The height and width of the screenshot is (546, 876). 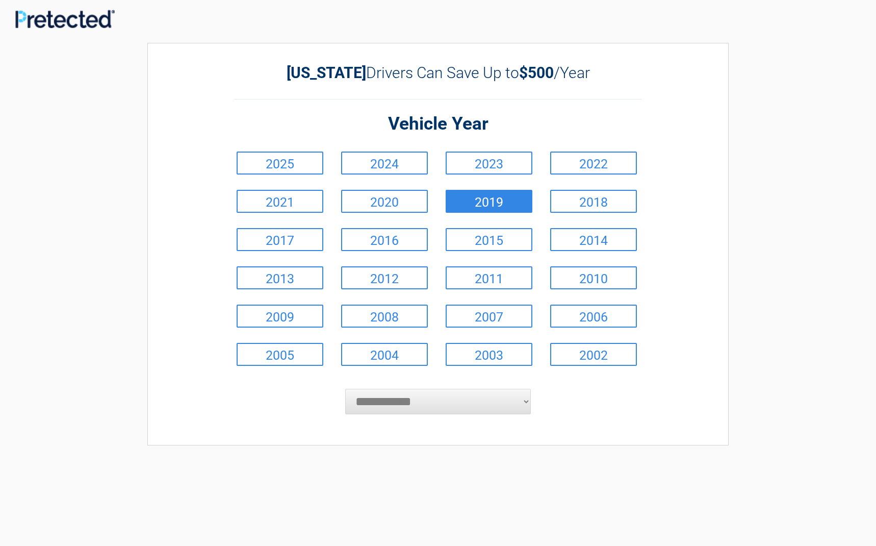 What do you see at coordinates (384, 277) in the screenshot?
I see `a: 2012` at bounding box center [384, 277].